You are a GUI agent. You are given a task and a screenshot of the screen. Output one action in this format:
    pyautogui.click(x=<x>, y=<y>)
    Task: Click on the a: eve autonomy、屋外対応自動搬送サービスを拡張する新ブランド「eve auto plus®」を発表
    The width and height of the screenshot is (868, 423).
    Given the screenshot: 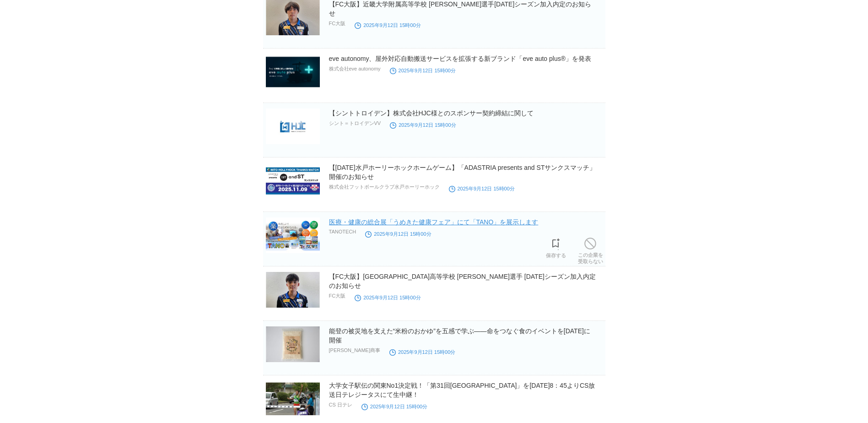 What is the action you would take?
    pyautogui.click(x=460, y=59)
    